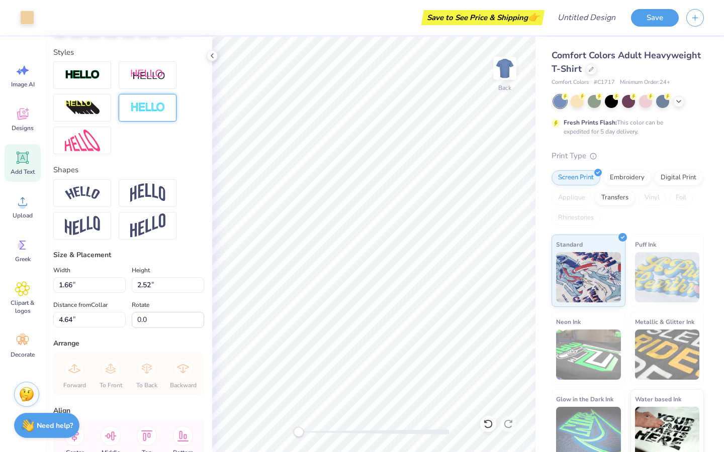 The width and height of the screenshot is (724, 452). I want to click on span: Clipart & logos, so click(23, 307).